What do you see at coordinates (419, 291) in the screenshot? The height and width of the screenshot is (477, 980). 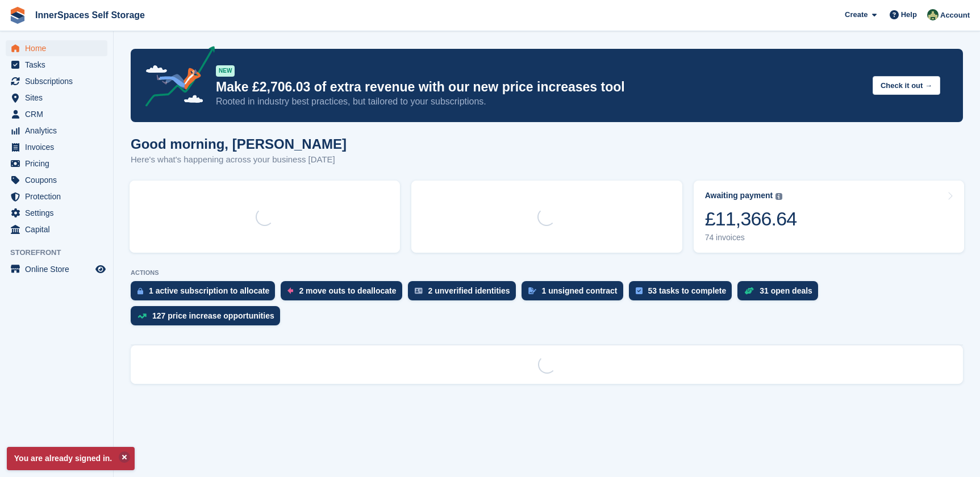 I see `img: verify_identity-adf6edd0f0f0b5bbfe63781bf79b02c33cf7c696d77639b501bdc392416b5a36.svg` at bounding box center [419, 291].